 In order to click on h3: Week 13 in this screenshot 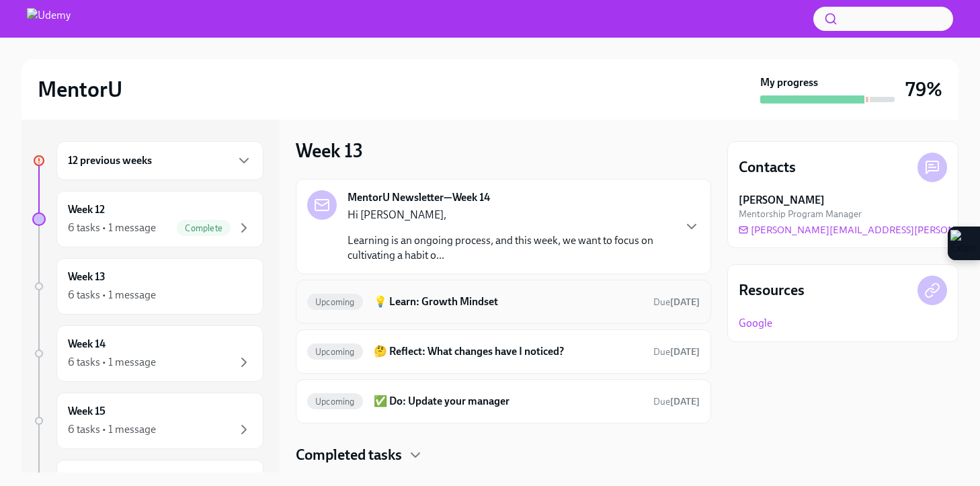, I will do `click(329, 151)`.